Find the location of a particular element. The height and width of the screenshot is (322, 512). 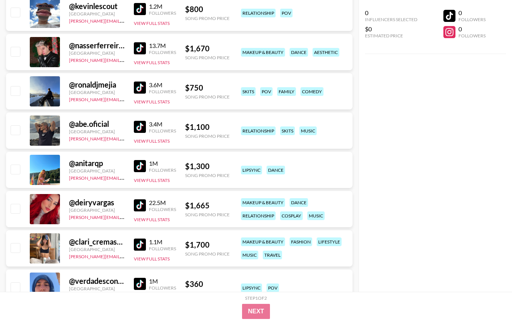

div: 3.4M is located at coordinates (162, 124).